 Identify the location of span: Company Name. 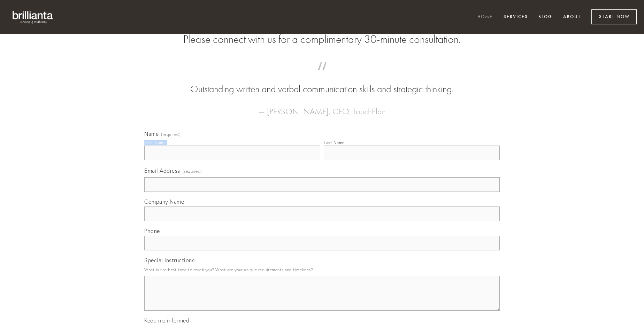
(164, 202).